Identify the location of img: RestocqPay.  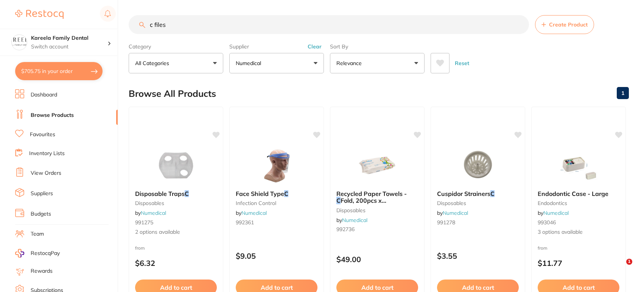
(20, 253).